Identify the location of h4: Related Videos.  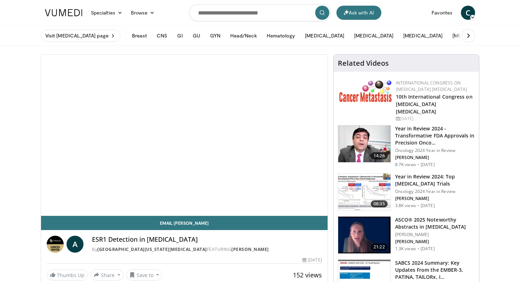
(363, 63).